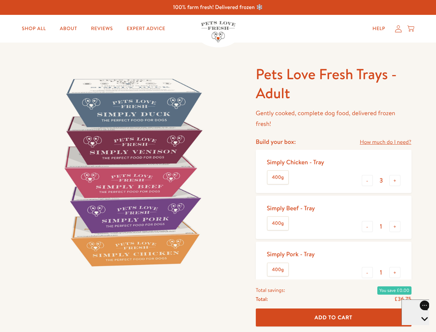  Describe the element at coordinates (34, 29) in the screenshot. I see `a: Shop All` at that location.